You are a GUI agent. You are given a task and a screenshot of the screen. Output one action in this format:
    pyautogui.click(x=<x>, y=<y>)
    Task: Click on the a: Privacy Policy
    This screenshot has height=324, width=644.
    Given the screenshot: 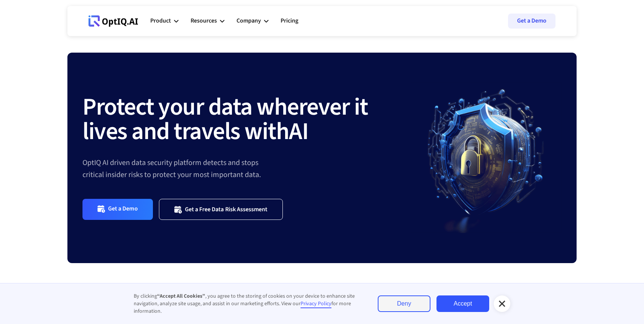 What is the action you would take?
    pyautogui.click(x=316, y=304)
    